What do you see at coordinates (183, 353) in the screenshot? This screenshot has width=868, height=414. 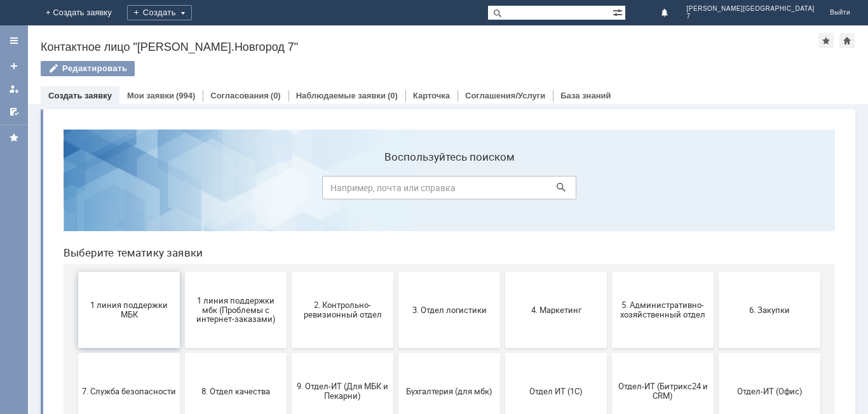 I see `span: Франчайзинг` at bounding box center [183, 353].